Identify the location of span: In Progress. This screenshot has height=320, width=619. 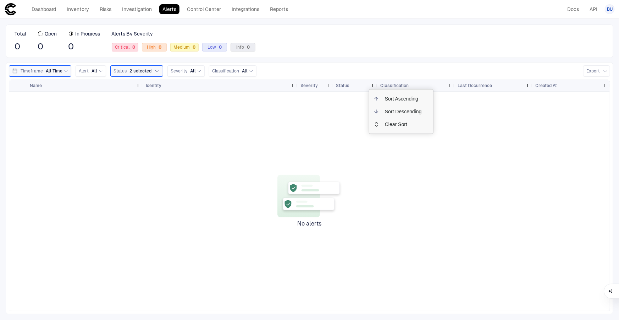
(88, 34).